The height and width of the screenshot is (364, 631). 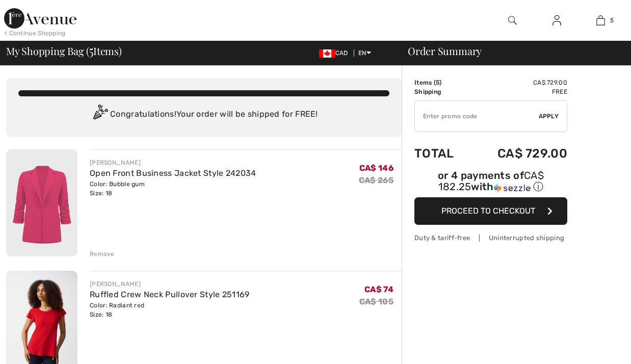 I want to click on span: Proceed to Checkout, so click(x=489, y=211).